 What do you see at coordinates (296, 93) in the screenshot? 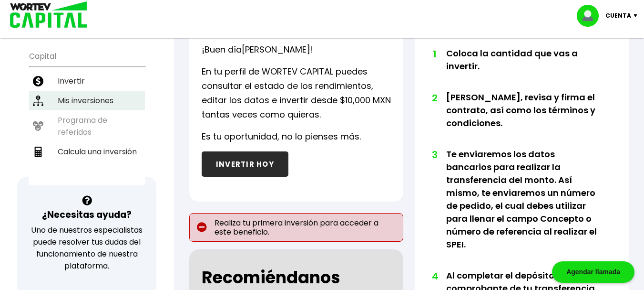
I see `p: En tu perfil de WORTEV CAPITAL puedes consultar el estado de los rendimientos, editar los datos e...` at bounding box center [296, 93].